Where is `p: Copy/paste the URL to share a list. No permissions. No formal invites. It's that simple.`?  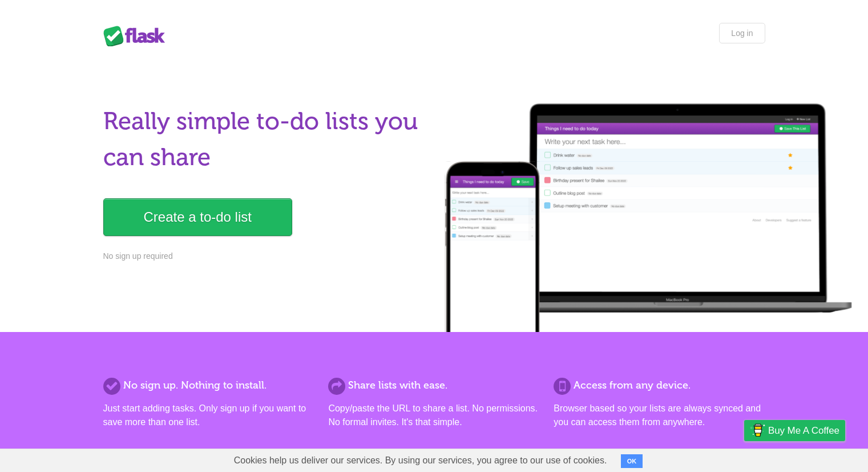 p: Copy/paste the URL to share a list. No permissions. No formal invites. It's that simple. is located at coordinates (434, 415).